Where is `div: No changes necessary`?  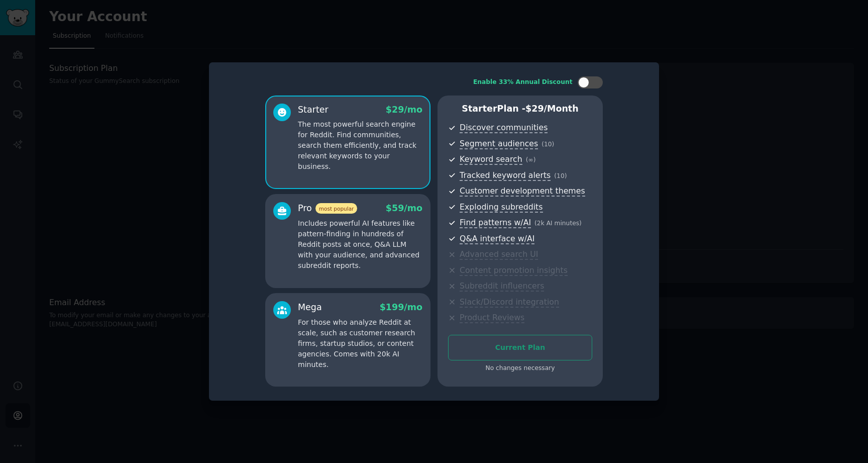 div: No changes necessary is located at coordinates (520, 368).